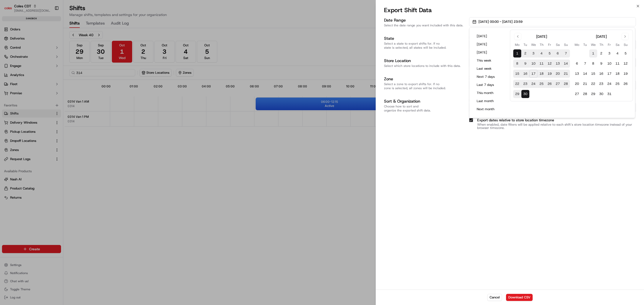  I want to click on button: 12, so click(625, 64).